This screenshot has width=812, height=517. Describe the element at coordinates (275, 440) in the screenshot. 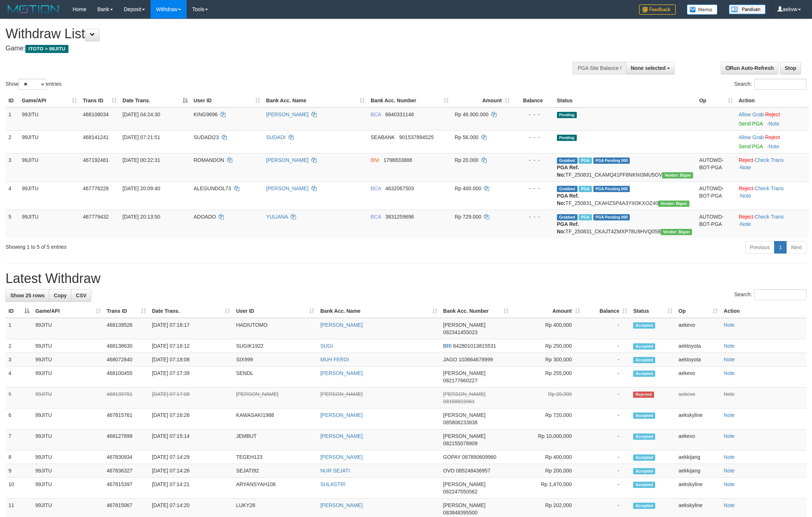

I see `td: JEMBUT` at that location.